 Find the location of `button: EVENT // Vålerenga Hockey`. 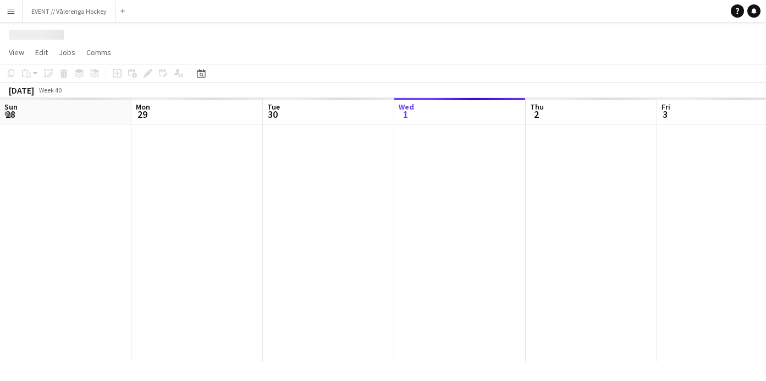

button: EVENT // Vålerenga Hockey is located at coordinates (69, 11).